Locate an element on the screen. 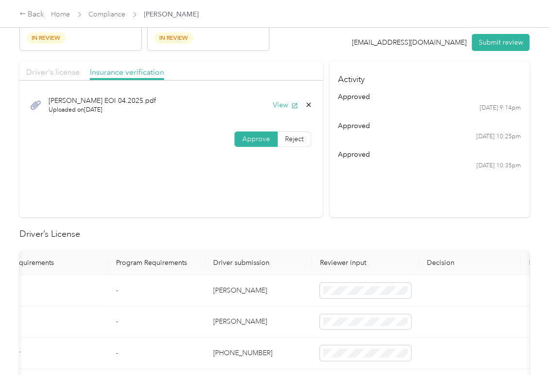  th: Driver submission is located at coordinates (259, 263).